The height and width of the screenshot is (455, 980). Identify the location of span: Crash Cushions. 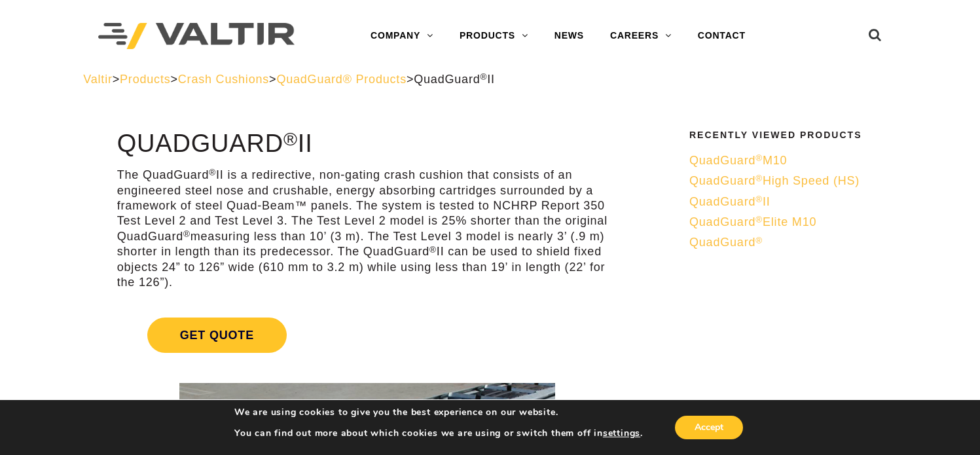
(224, 79).